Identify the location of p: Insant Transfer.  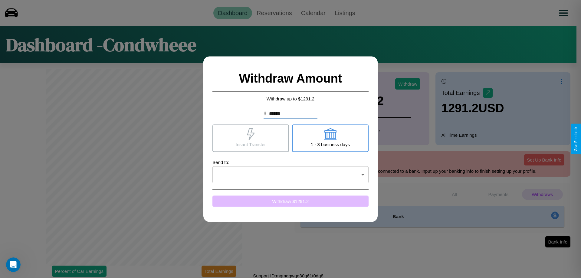
(251, 144).